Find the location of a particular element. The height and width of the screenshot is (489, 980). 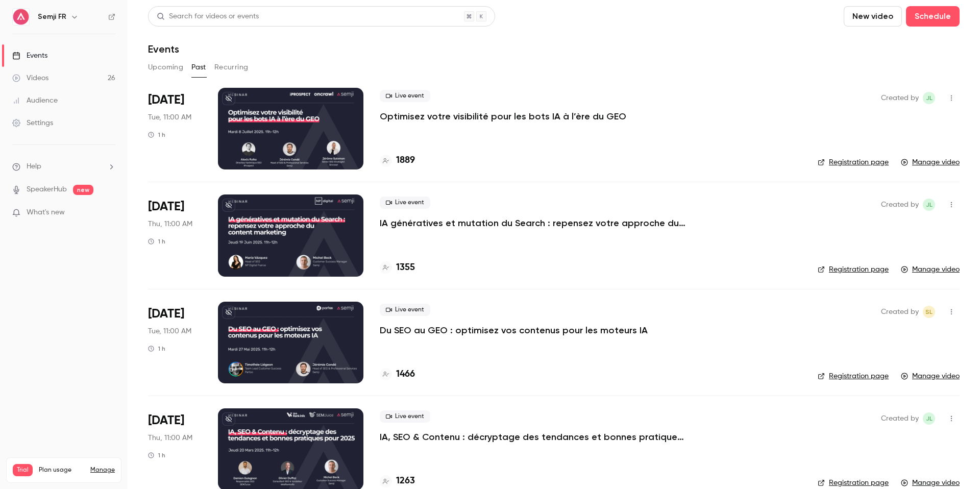

h1: Events is located at coordinates (163, 49).